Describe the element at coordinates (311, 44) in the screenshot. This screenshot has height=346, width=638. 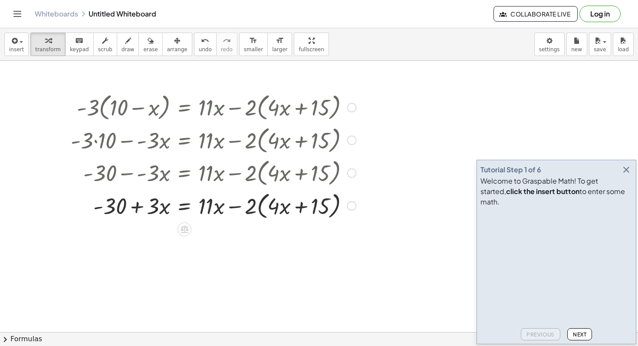
I see `button: fullscreen` at that location.